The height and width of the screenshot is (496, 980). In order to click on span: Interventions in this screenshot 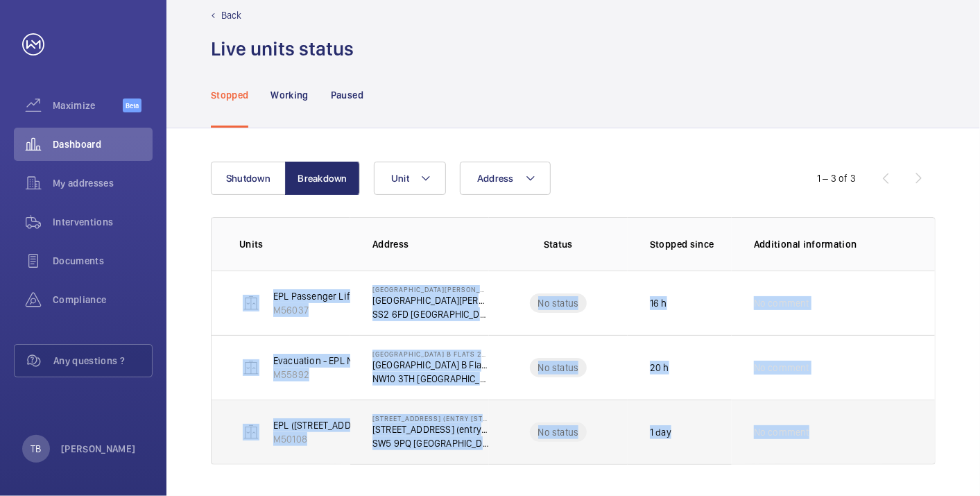, I will do `click(103, 222)`.